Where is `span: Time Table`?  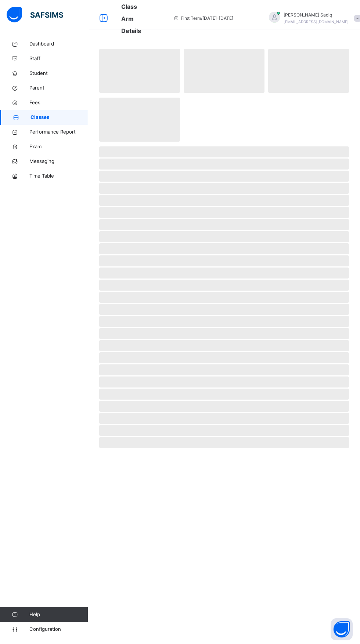 span: Time Table is located at coordinates (59, 176).